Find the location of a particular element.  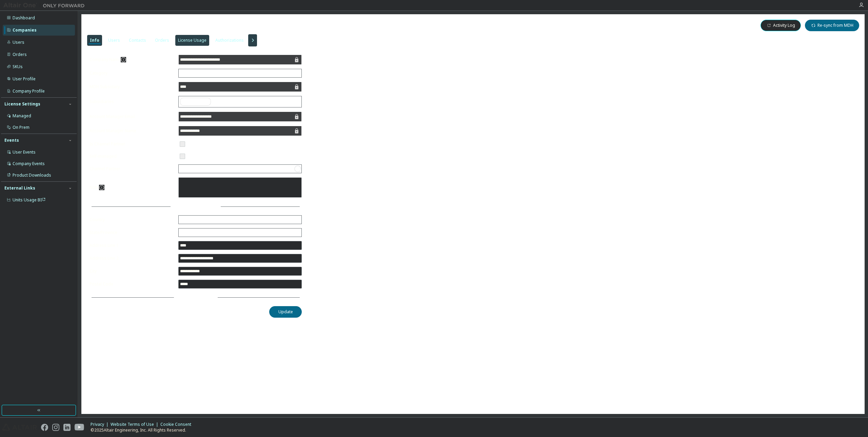

button: Activity Log is located at coordinates (780, 26).